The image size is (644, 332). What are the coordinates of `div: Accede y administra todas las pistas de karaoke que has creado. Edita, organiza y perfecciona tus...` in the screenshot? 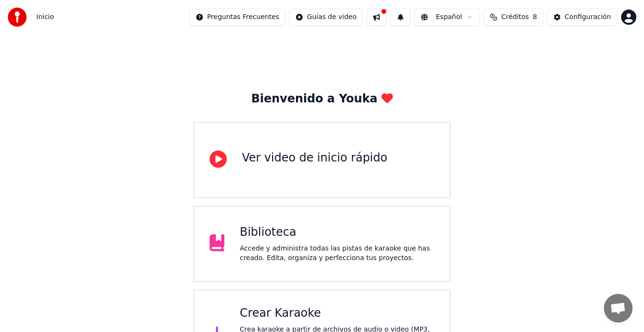 It's located at (337, 253).